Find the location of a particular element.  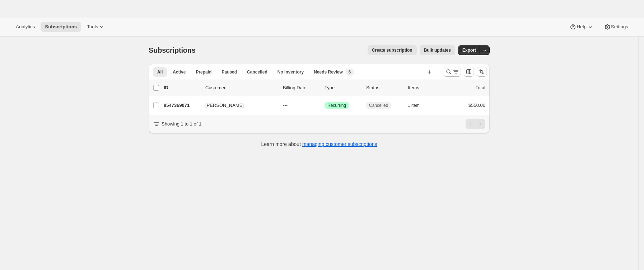

button: Personalizar el orden y la visibilidad de las columnas de la tabla is located at coordinates (468, 72).